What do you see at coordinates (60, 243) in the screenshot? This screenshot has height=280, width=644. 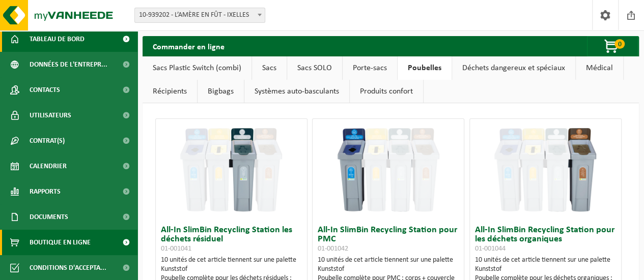 I see `span: Boutique en ligne` at bounding box center [60, 243].